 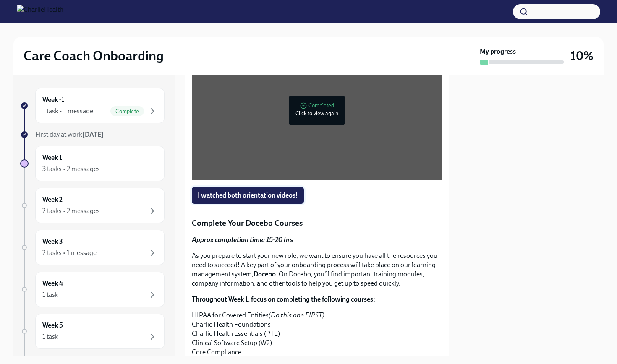 What do you see at coordinates (247, 196) in the screenshot?
I see `span: I watched both orientation videos!` at bounding box center [247, 196].